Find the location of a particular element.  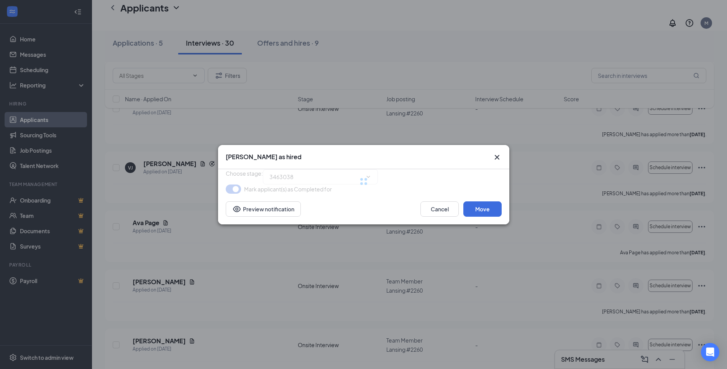

div: Open Intercom Messenger is located at coordinates (711, 352).